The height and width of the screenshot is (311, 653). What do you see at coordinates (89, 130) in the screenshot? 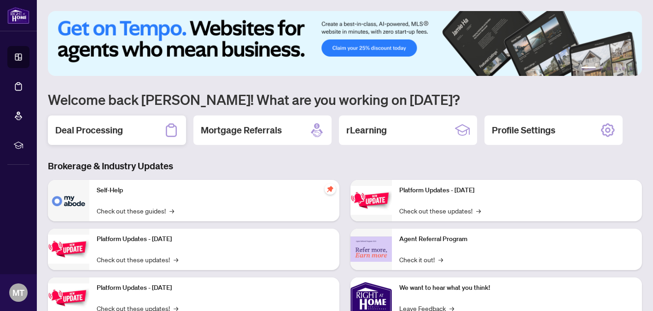
I see `h2: Deal Processing` at bounding box center [89, 130].